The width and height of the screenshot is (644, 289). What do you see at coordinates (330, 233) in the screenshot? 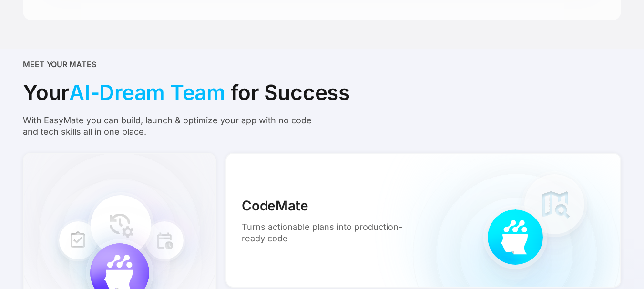
I see `p: Turns actionable plans into production-ready code` at bounding box center [330, 233].